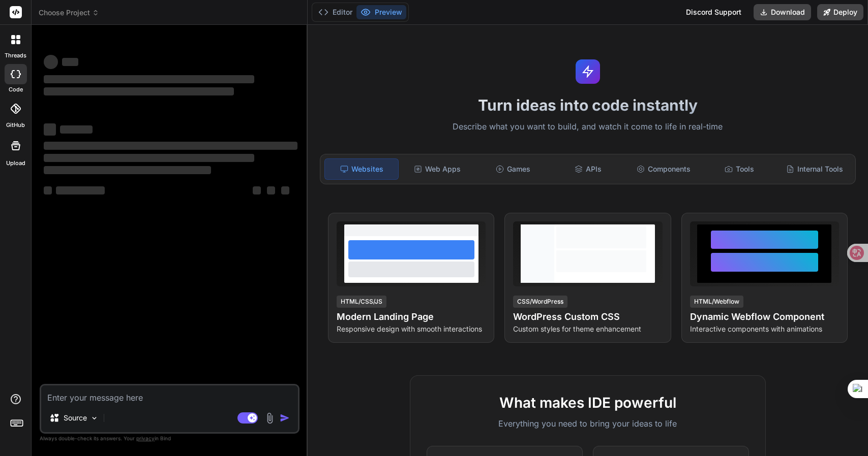 The width and height of the screenshot is (868, 456). What do you see at coordinates (764, 329) in the screenshot?
I see `p: Interactive components with animations` at bounding box center [764, 329].